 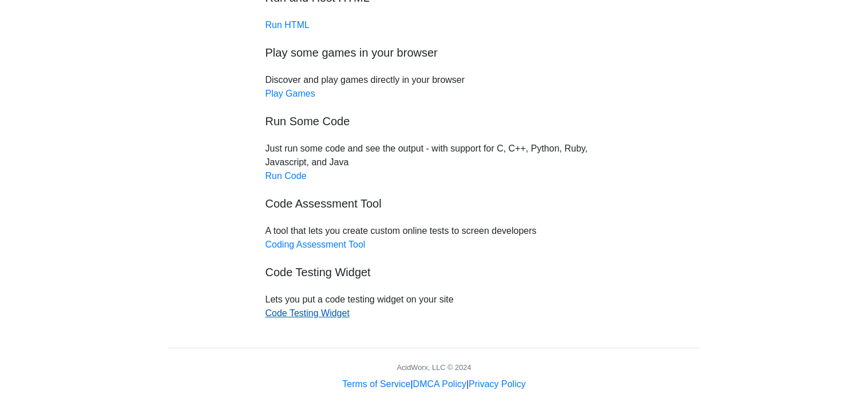 What do you see at coordinates (307, 313) in the screenshot?
I see `a: Code Testing Widget` at bounding box center [307, 313].